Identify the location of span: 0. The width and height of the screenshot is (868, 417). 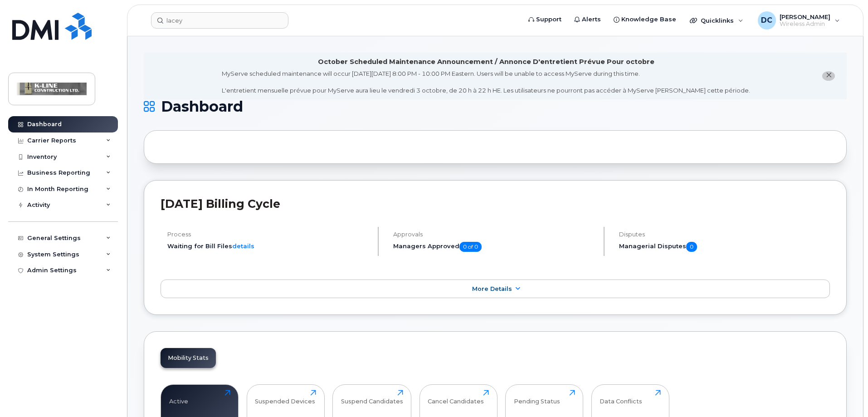
(691, 247).